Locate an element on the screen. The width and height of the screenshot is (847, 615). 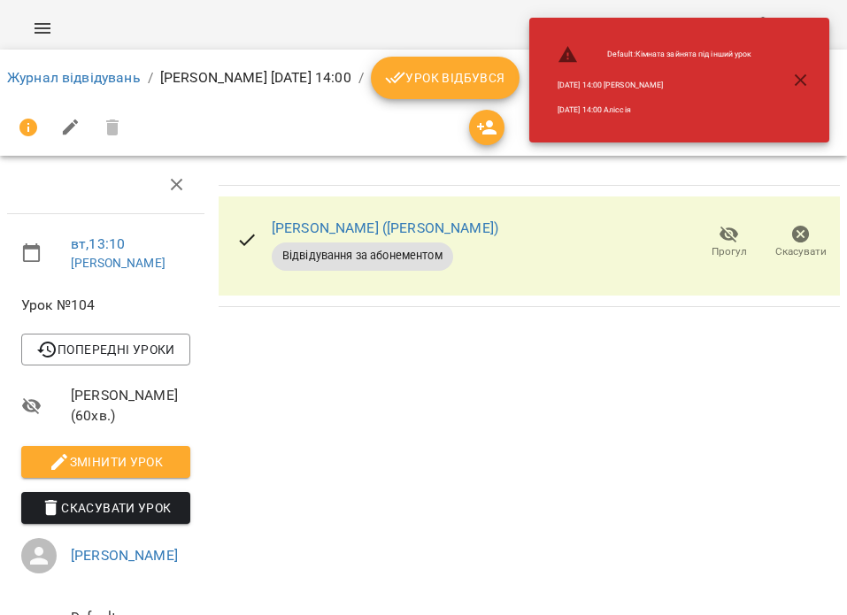
span: Попередні уроки is located at coordinates (105, 350).